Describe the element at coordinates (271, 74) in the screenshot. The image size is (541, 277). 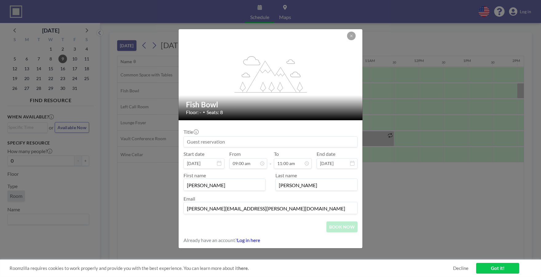
I see `g: flex-grow: 1.2;` at that location.